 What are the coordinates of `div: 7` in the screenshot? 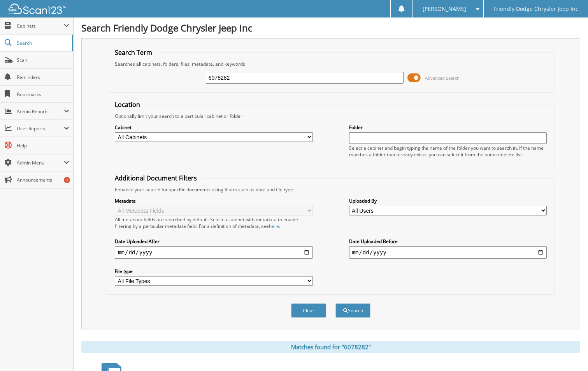 It's located at (67, 180).